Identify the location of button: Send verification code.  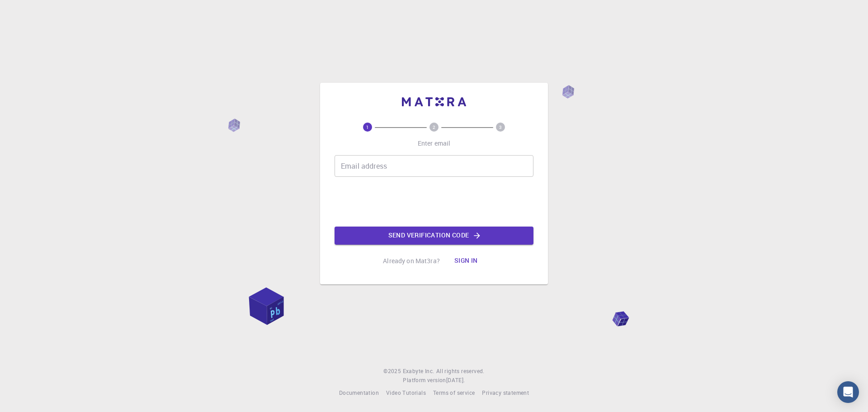
(434, 236).